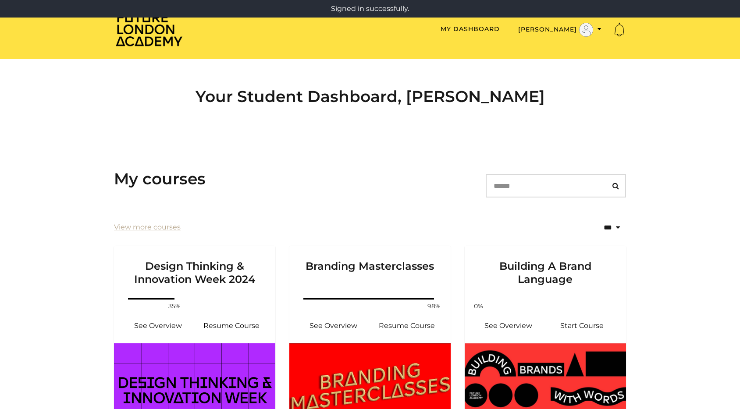  I want to click on a: Design Thinking & Innovation Week 2024: Resume Course, so click(231, 326).